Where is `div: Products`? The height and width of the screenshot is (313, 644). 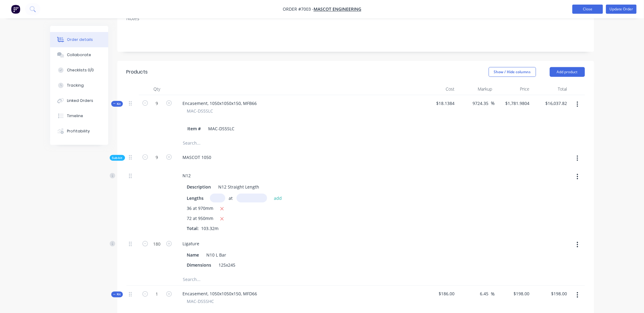
div: Products is located at coordinates (137, 72).